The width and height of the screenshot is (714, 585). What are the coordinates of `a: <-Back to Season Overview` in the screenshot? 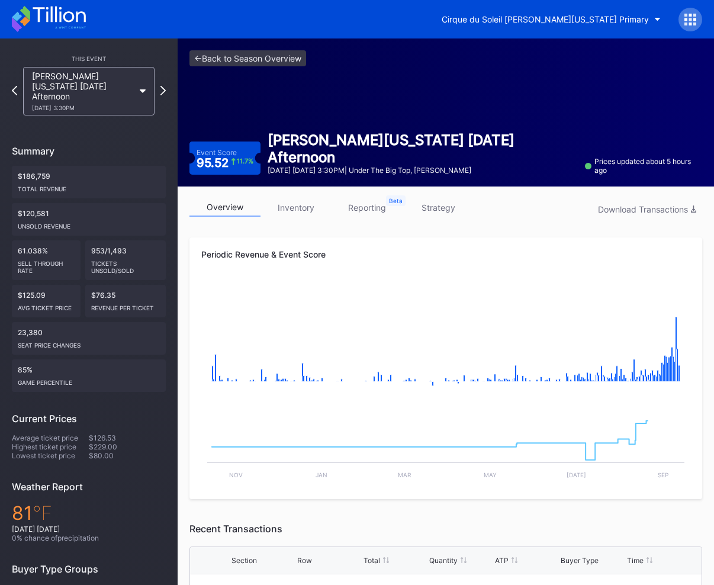 It's located at (247, 58).